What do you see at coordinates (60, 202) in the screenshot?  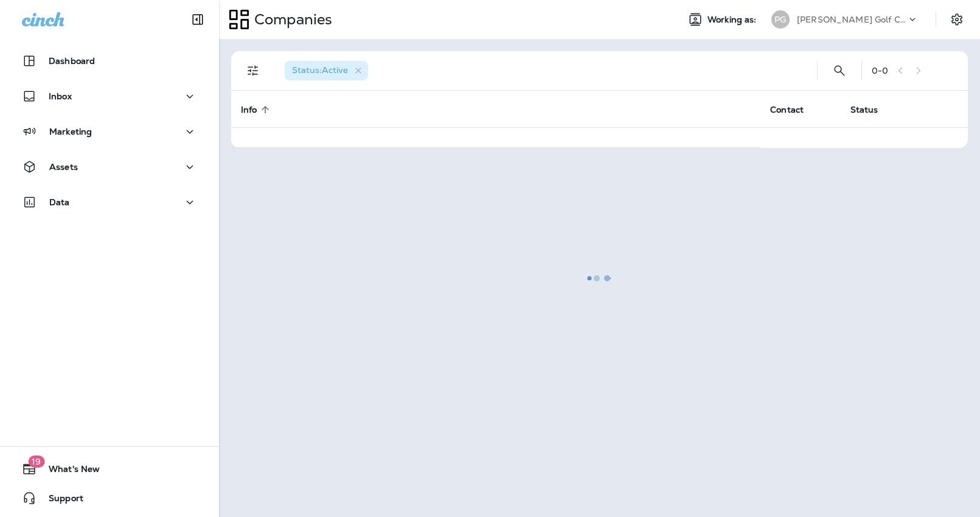 I see `p: Data` at bounding box center [60, 202].